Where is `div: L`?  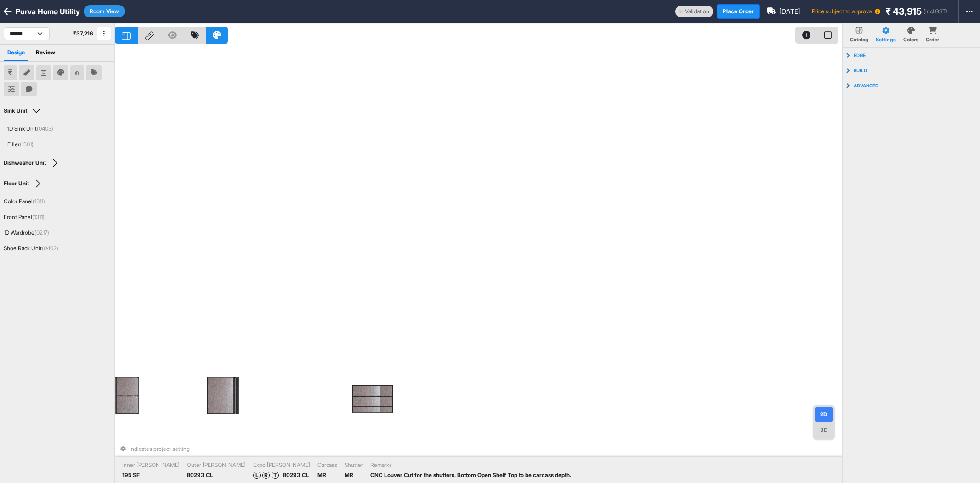 div: L is located at coordinates (257, 475).